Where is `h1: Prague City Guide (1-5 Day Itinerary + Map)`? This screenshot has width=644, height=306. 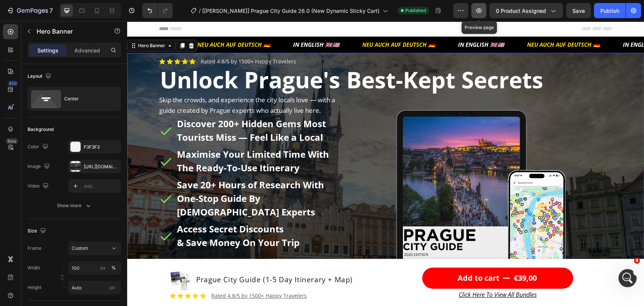
h1: Prague City Guide (1-5 Day Itinerary + Map) is located at coordinates (147, 259).